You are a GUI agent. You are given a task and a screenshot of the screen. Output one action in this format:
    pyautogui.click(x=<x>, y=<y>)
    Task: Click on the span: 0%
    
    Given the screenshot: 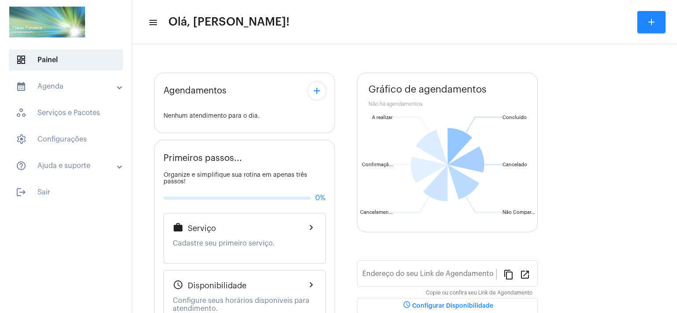 What is the action you would take?
    pyautogui.click(x=321, y=198)
    